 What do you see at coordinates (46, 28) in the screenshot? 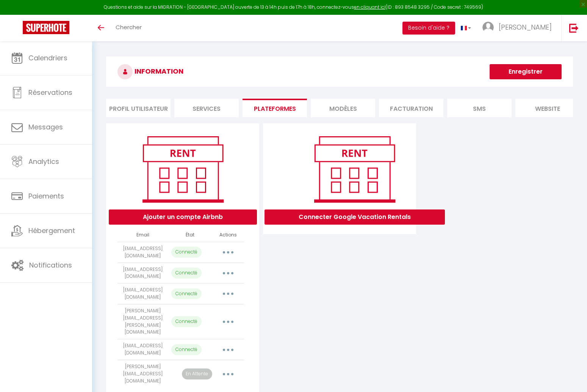
I see `img: Super Booking` at bounding box center [46, 28].